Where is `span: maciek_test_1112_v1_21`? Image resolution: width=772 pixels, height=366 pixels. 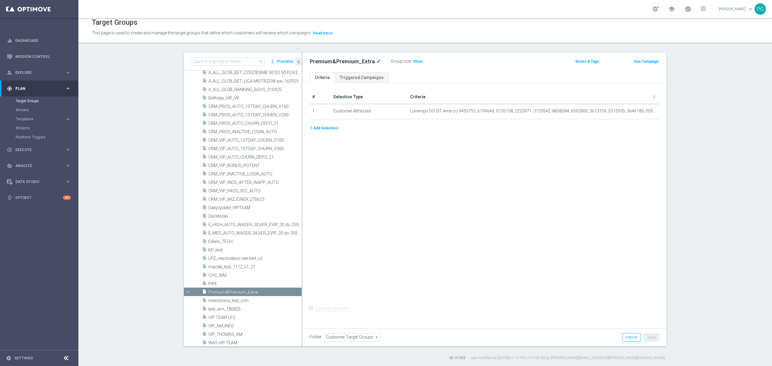
span: maciek_test_1112_v1_21 is located at coordinates (255, 267).